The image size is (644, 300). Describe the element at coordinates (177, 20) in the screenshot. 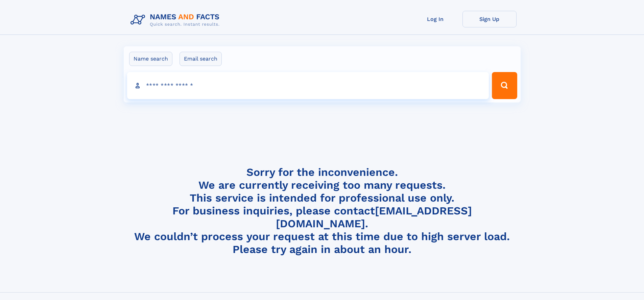

I see `img: Logo Names and Facts` at that location.